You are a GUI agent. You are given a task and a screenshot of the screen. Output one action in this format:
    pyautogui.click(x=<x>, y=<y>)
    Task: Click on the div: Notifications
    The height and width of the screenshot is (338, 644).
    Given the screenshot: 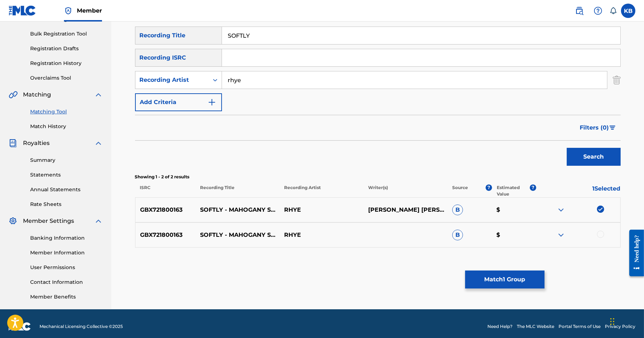 What is the action you would take?
    pyautogui.click(x=613, y=11)
    